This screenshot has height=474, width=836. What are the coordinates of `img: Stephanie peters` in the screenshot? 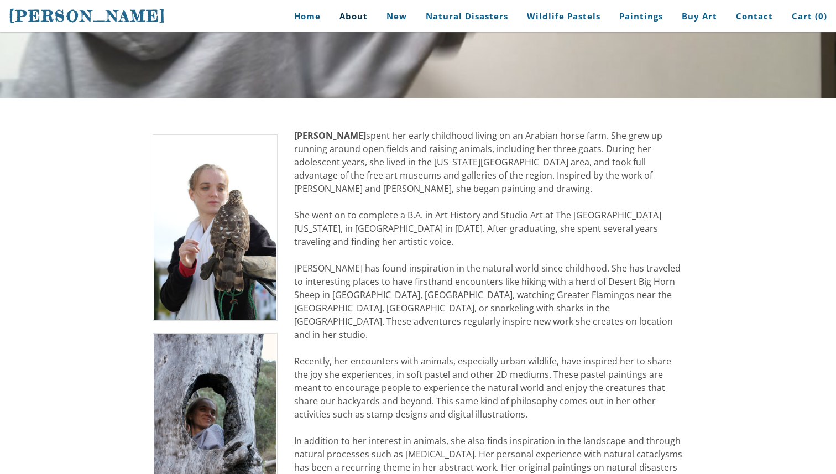 It's located at (215, 227).